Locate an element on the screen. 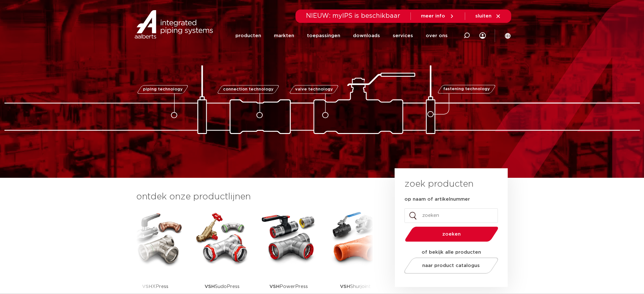 This screenshot has height=294, width=644. strong: of bekijk alle producten is located at coordinates (451, 252).